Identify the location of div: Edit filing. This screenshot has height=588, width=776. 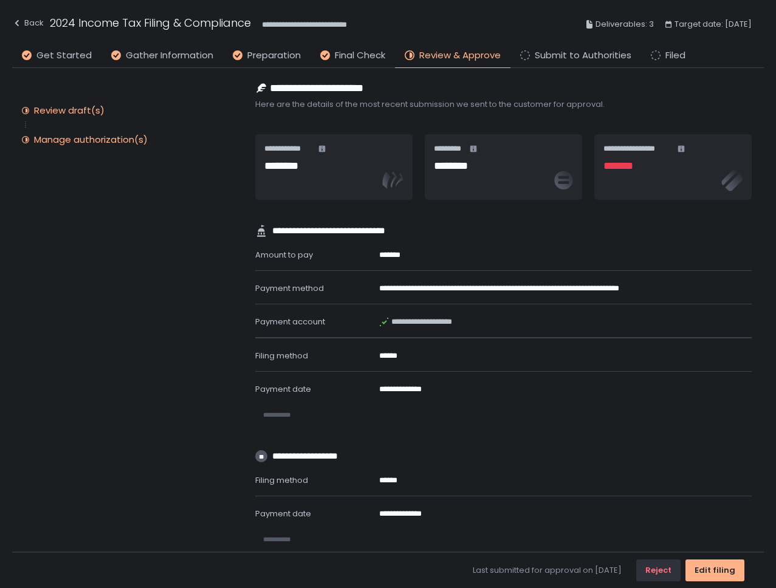
(715, 571).